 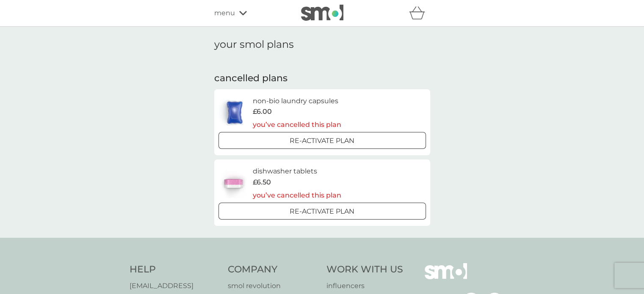 I want to click on a: smol revolution, so click(x=273, y=286).